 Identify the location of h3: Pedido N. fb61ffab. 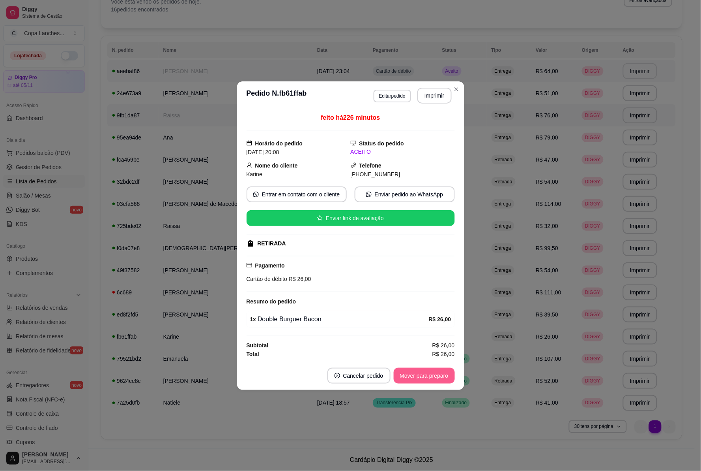
(277, 96).